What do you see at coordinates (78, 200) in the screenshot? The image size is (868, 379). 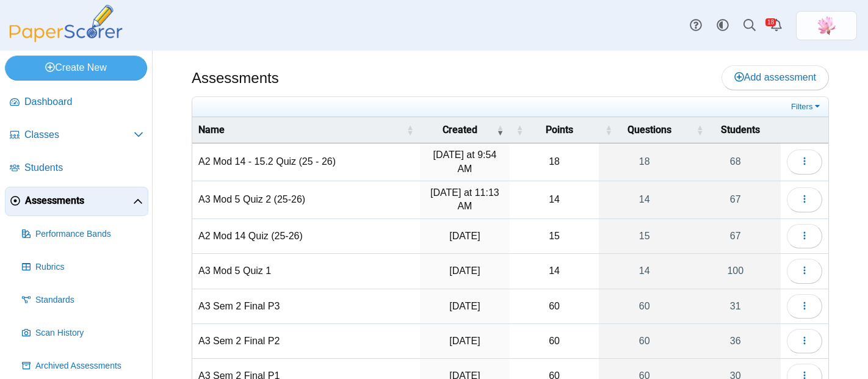 I see `span: Assessments` at bounding box center [78, 200].